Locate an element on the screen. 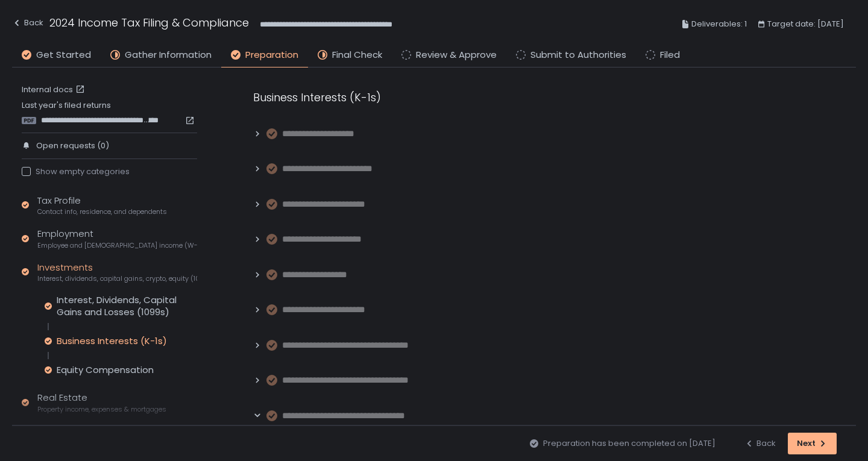 This screenshot has height=461, width=868. div: Next is located at coordinates (812, 443).